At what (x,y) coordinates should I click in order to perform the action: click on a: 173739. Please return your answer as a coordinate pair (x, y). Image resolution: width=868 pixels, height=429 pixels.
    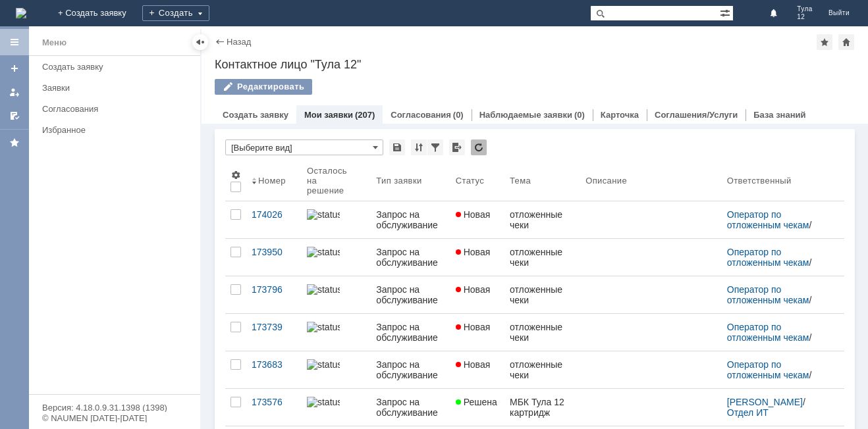
    Looking at the image, I should click on (274, 332).